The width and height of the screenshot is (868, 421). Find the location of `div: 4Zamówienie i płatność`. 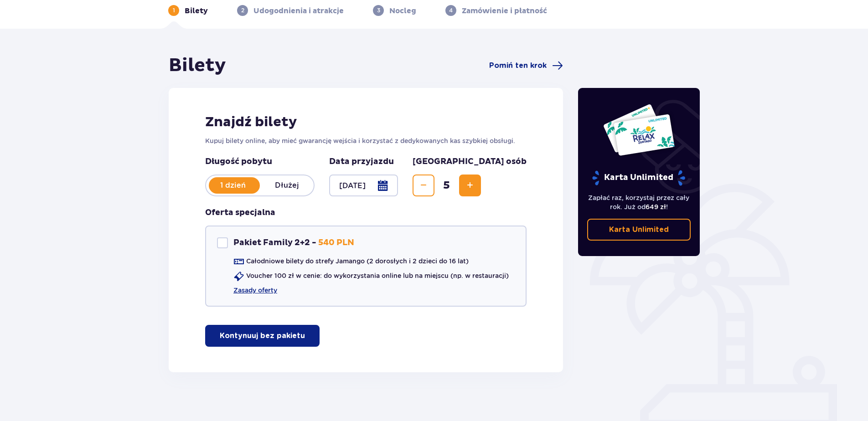

div: 4Zamówienie i płatność is located at coordinates (496, 11).